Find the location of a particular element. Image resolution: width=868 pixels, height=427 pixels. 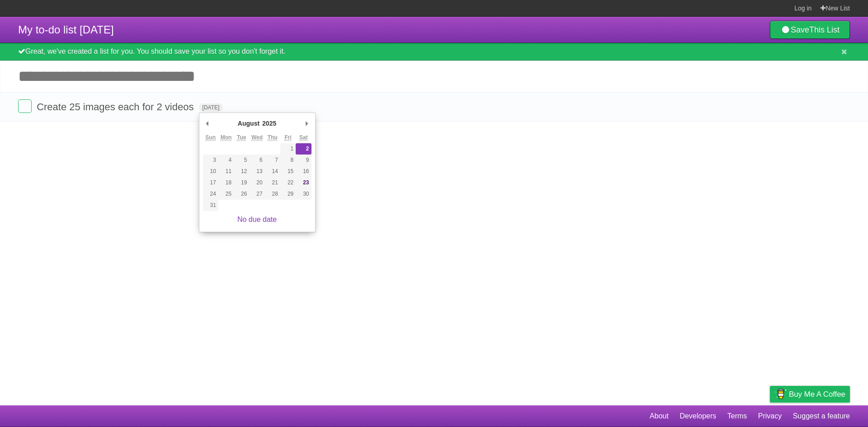

a: About is located at coordinates (659, 416).